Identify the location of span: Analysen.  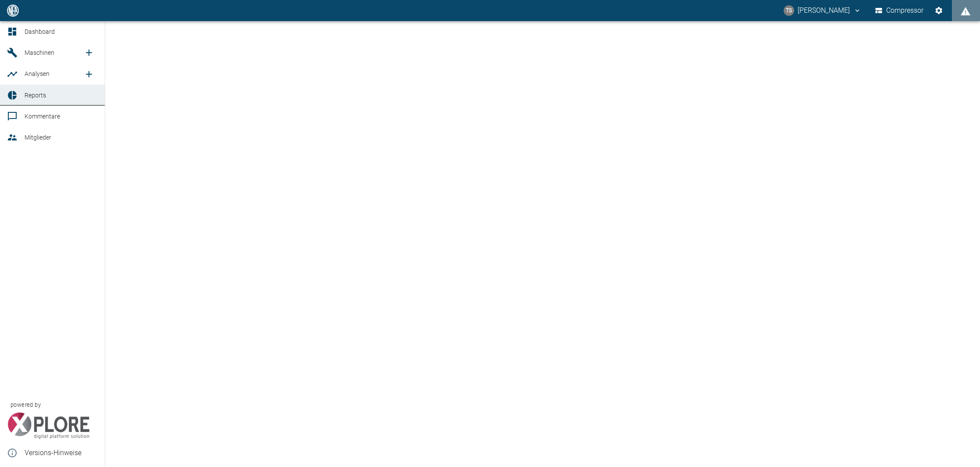
(37, 74).